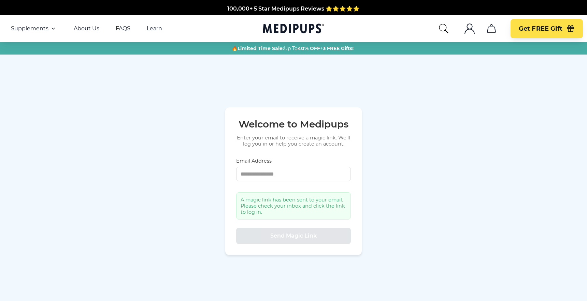 The image size is (587, 301). Describe the element at coordinates (293, 124) in the screenshot. I see `h1: Welcome to Medipups` at that location.